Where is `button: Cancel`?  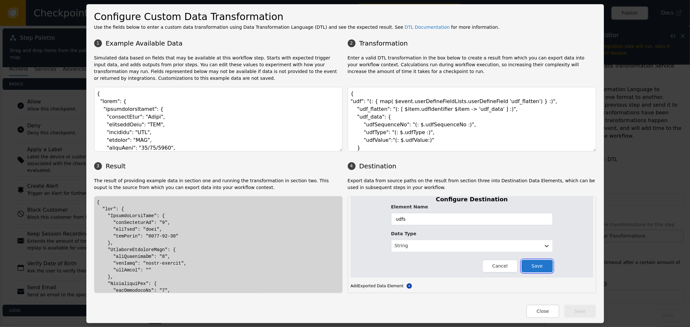
button: Cancel is located at coordinates (500, 266).